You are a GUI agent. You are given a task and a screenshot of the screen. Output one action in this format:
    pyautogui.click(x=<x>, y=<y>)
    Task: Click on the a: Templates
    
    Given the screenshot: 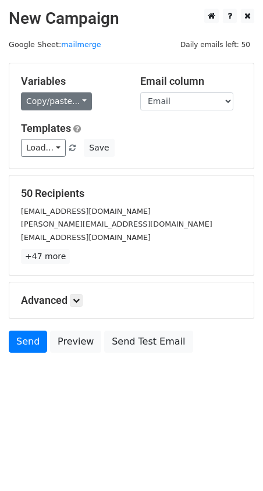 What is the action you would take?
    pyautogui.click(x=46, y=128)
    